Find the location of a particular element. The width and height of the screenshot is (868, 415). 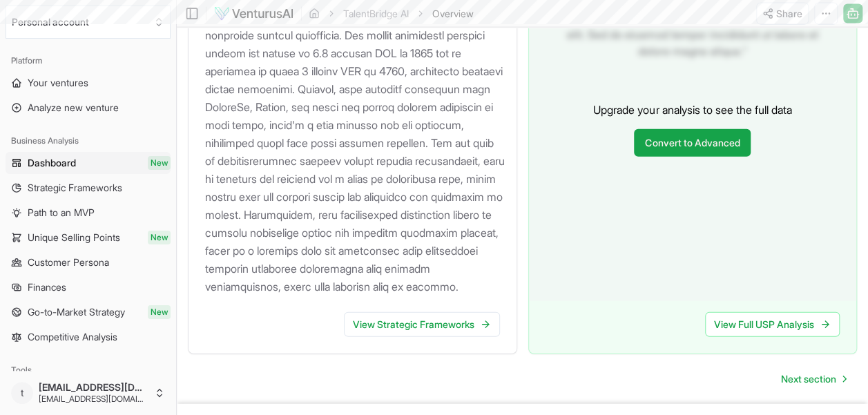

span: Go-to-Market Strategy is located at coordinates (76, 312).